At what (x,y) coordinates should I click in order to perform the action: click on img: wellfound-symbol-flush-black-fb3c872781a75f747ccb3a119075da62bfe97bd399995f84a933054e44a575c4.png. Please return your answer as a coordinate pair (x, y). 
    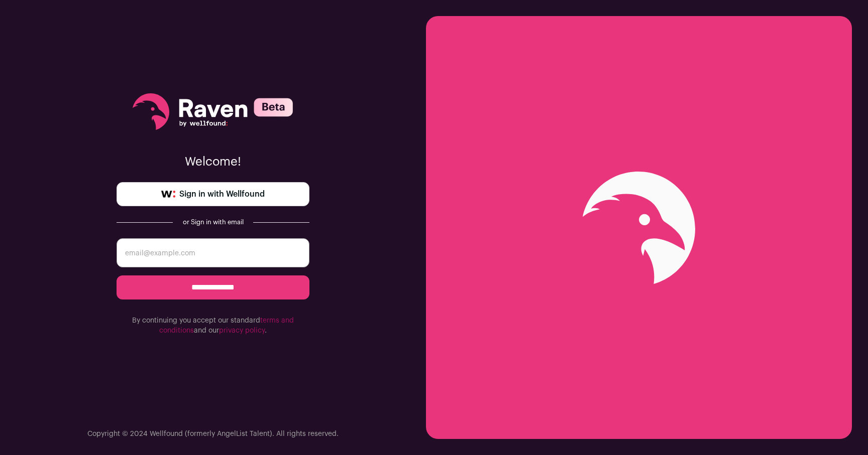
    Looking at the image, I should click on (168, 194).